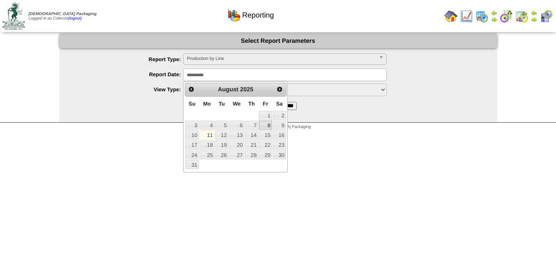 The height and width of the screenshot is (258, 556). I want to click on a: 16, so click(279, 135).